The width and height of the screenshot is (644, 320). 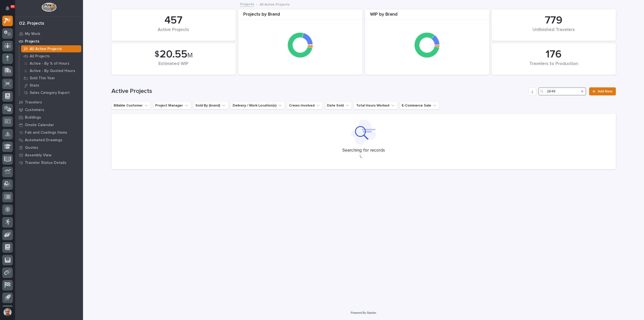 I want to click on a: Sold This Year, so click(x=51, y=78).